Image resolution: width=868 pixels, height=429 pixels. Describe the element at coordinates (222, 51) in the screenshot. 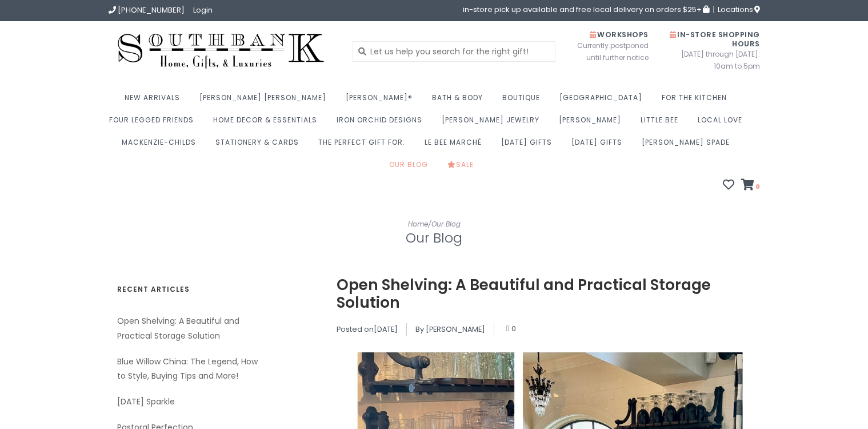

I see `img: Southbank Gift Company -- Home, Gifts, and Luxuries` at that location.